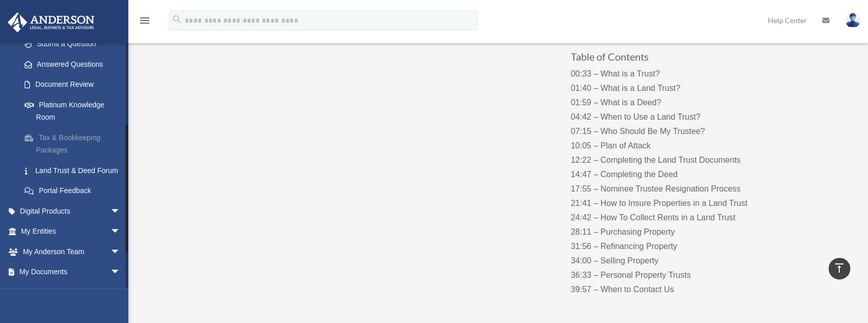 The image size is (868, 323). Describe the element at coordinates (71, 211) in the screenshot. I see `a: Digital Productsarrow_drop_down` at that location.